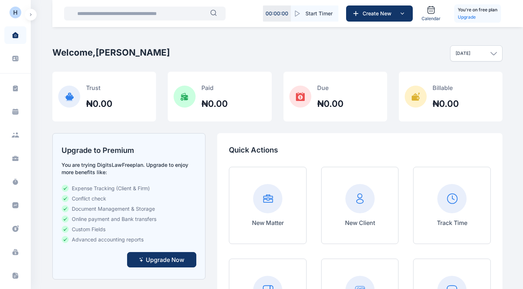  Describe the element at coordinates (360, 223) in the screenshot. I see `p: New Client` at that location.